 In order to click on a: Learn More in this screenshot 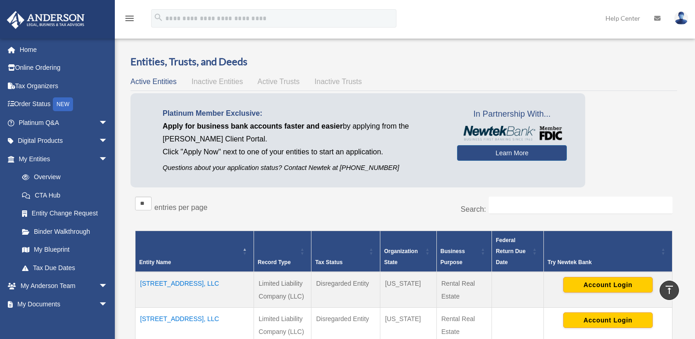, I will do `click(512, 153)`.